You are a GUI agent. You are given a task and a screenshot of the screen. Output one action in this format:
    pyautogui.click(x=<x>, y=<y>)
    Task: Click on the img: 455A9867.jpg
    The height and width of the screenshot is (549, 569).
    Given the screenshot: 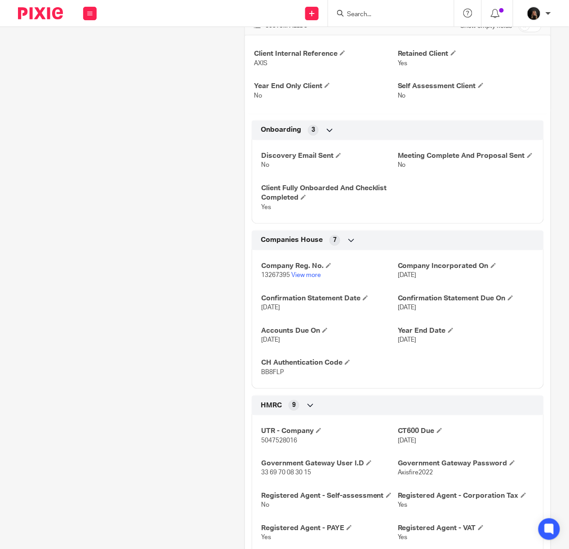 What is the action you would take?
    pyautogui.click(x=534, y=13)
    